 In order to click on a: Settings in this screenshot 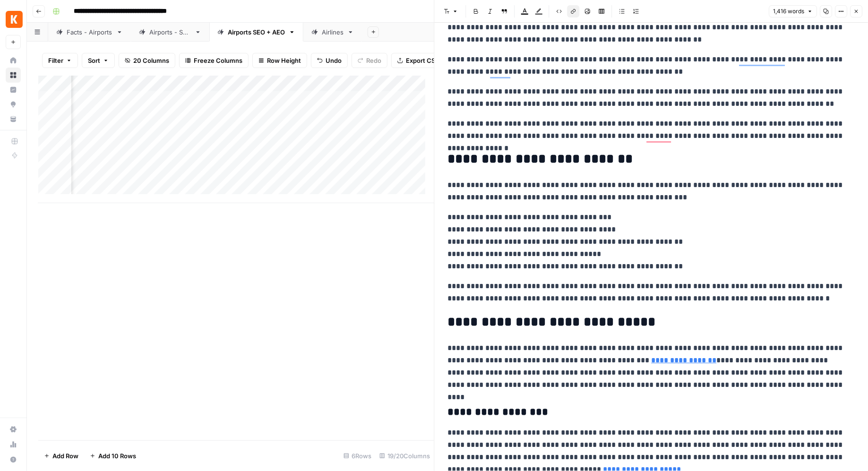, I will do `click(13, 430)`.